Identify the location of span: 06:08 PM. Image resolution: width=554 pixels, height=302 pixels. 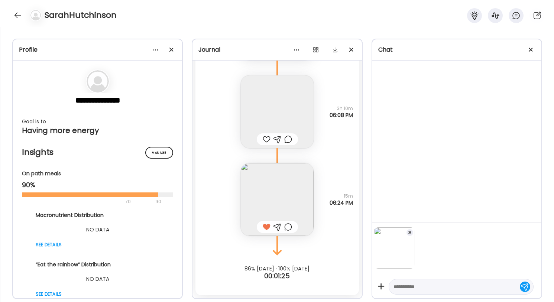
(341, 115).